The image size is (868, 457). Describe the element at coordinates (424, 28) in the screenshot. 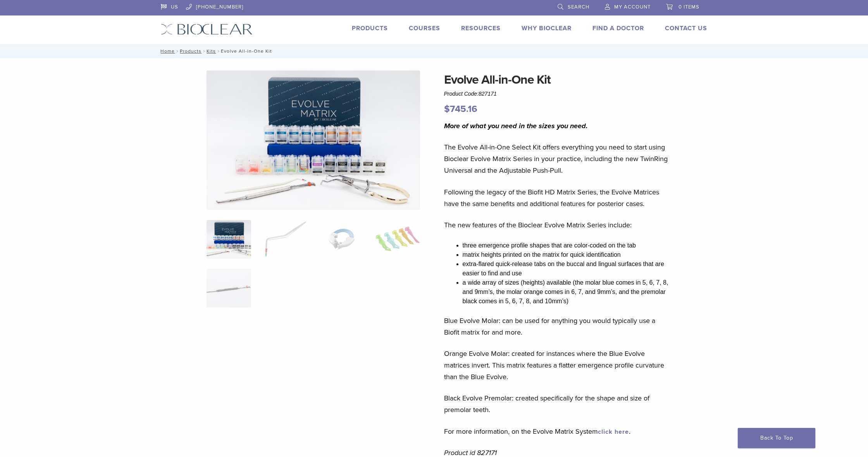

I see `a: Courses` at that location.